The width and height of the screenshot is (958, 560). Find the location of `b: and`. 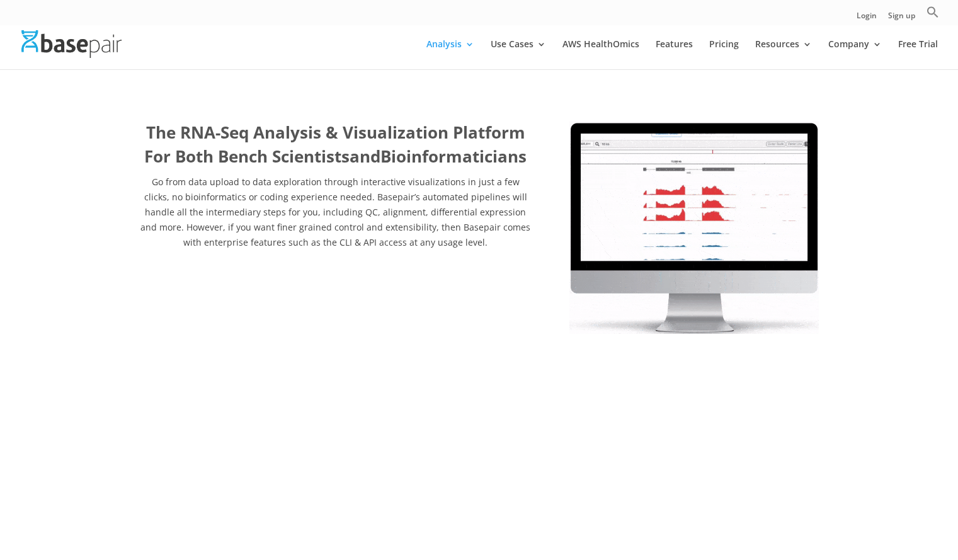

b: and is located at coordinates (365, 157).